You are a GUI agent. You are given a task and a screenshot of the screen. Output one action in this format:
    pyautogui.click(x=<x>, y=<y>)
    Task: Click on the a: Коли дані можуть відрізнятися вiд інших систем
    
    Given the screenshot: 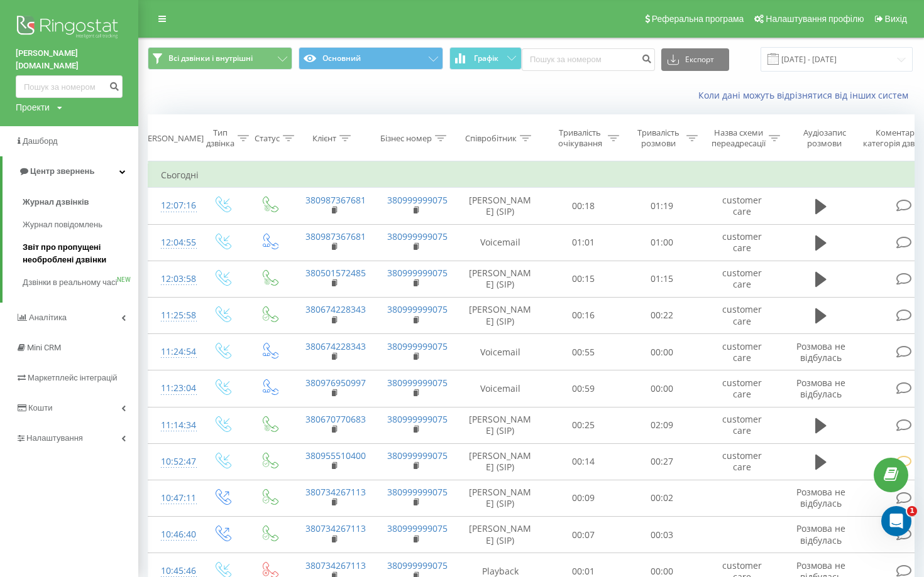 What is the action you would take?
    pyautogui.click(x=807, y=95)
    